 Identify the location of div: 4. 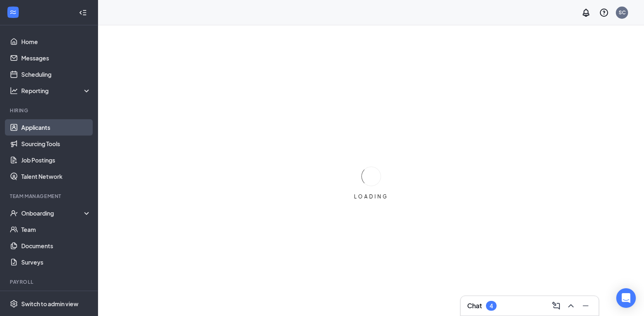
(491, 306).